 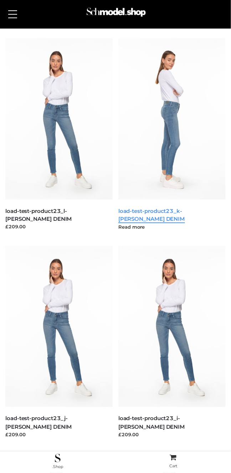 I want to click on span: Cart, so click(x=174, y=466).